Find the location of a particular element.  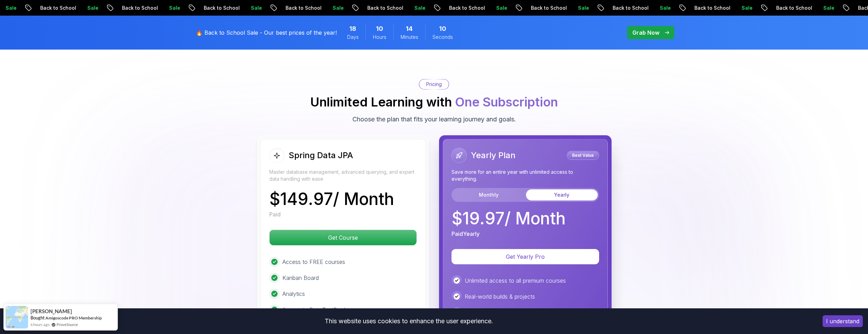

p: Access to FREE courses is located at coordinates (314, 262).